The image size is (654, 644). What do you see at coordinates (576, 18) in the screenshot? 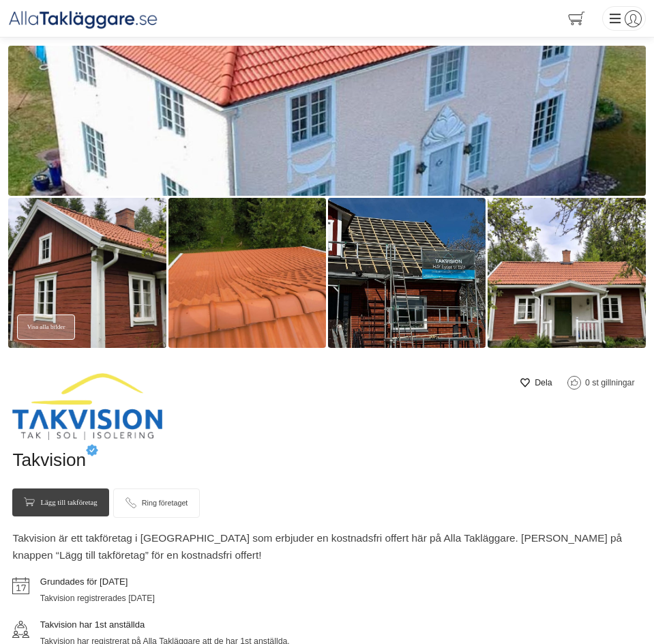
I see `span: navigation-cart` at bounding box center [576, 18].